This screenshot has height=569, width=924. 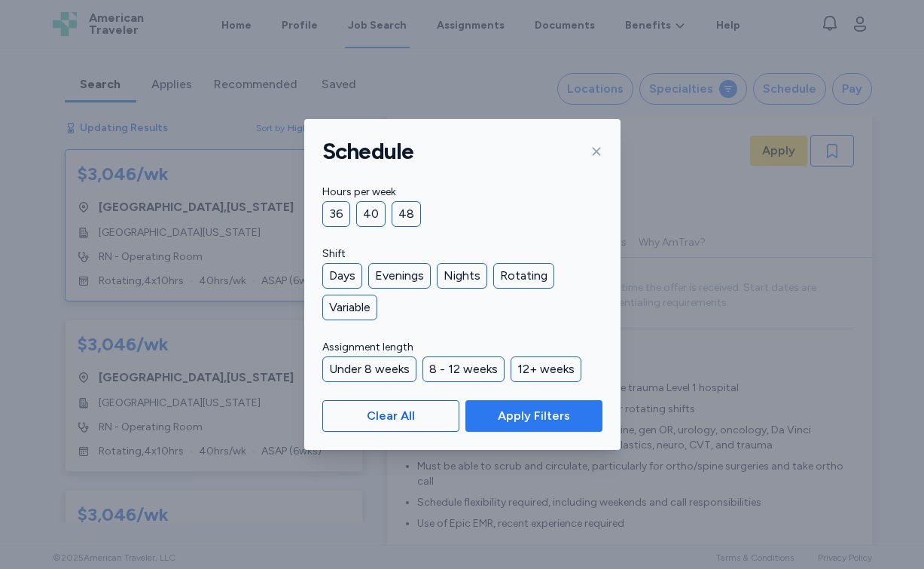 I want to click on label: Shift, so click(x=462, y=254).